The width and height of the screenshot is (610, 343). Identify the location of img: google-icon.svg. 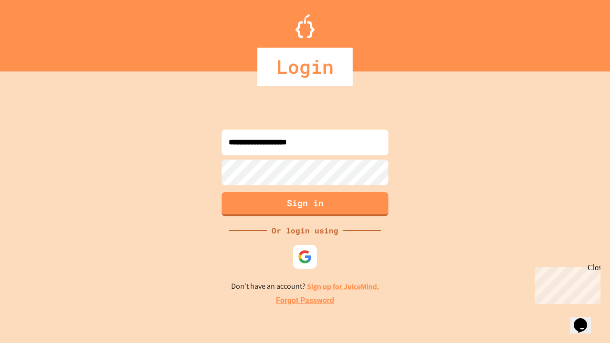
(305, 257).